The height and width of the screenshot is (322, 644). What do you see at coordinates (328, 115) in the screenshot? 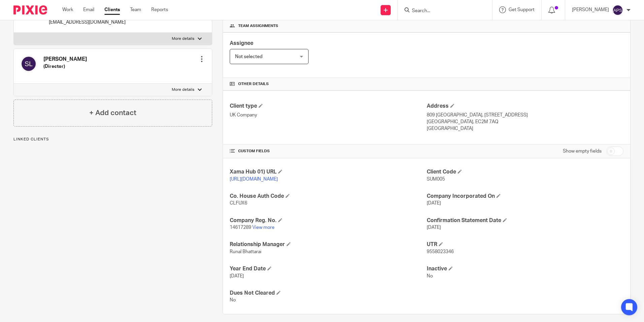
I see `p: UK Company` at bounding box center [328, 115].